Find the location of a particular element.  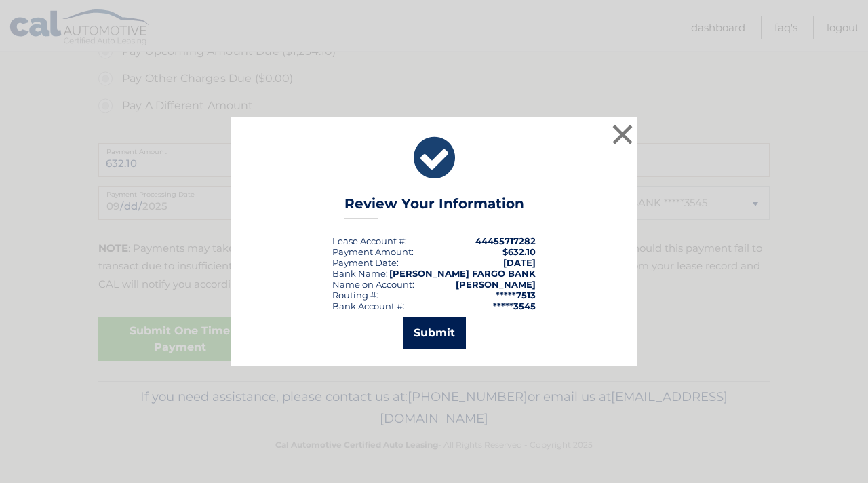

div: Bank Name: is located at coordinates (360, 274).